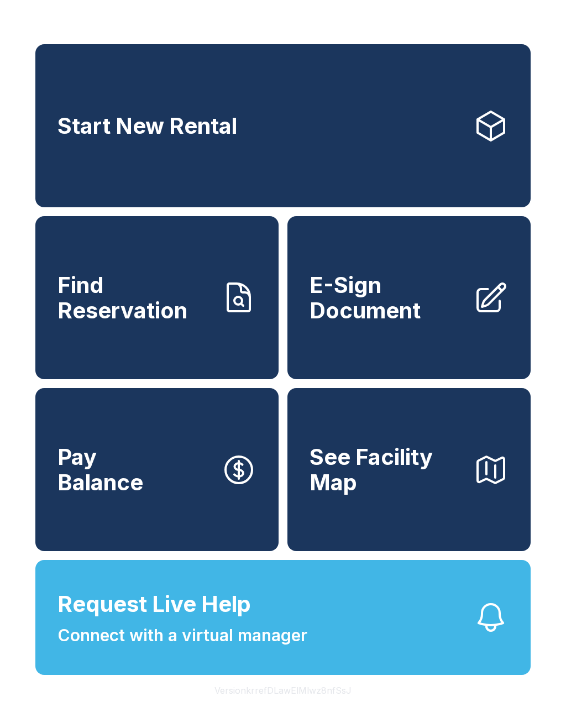 This screenshot has height=728, width=566. Describe the element at coordinates (147, 126) in the screenshot. I see `span: Start New Rental` at that location.